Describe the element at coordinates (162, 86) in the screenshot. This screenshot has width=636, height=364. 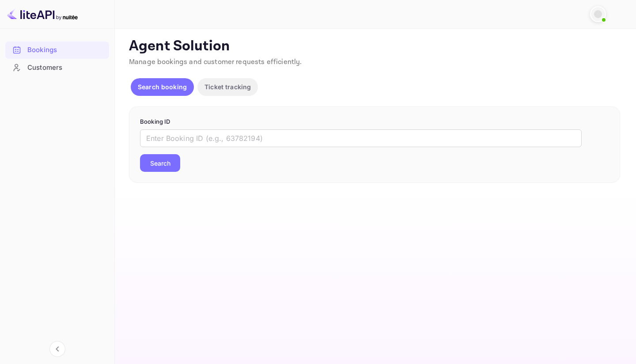
I see `p: Search booking` at that location.